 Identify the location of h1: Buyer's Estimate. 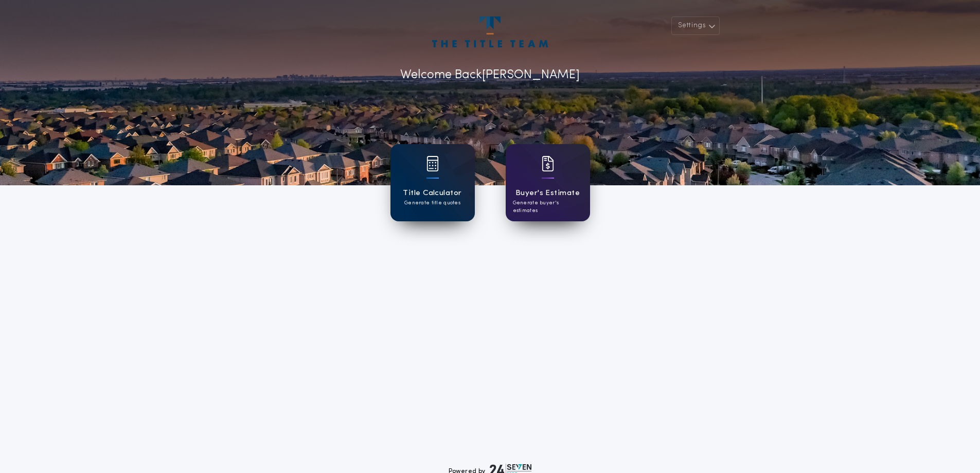
(547, 193).